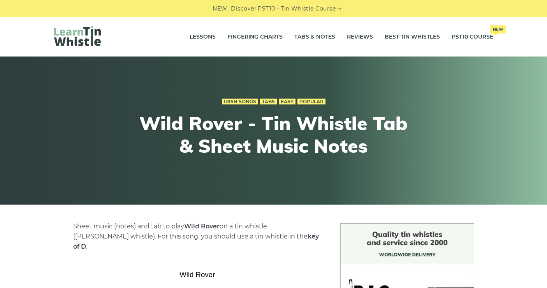  Describe the element at coordinates (360, 37) in the screenshot. I see `a: Reviews` at that location.